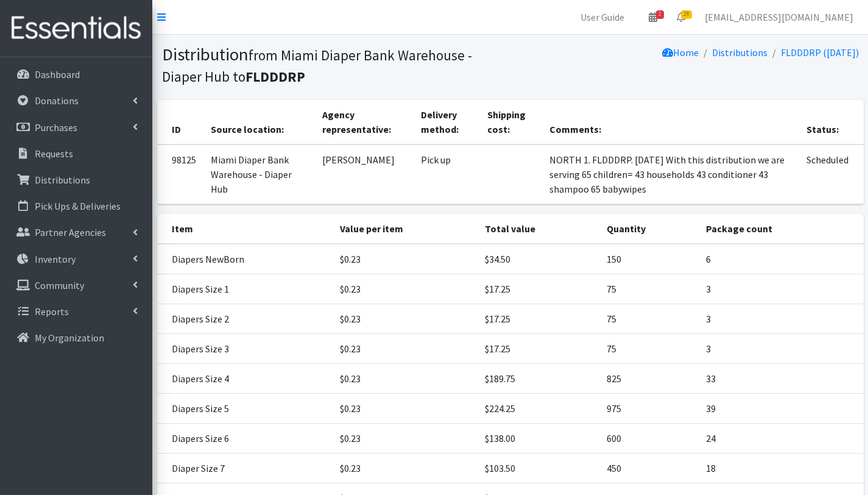  What do you see at coordinates (76, 259) in the screenshot?
I see `a: Inventory` at bounding box center [76, 259].